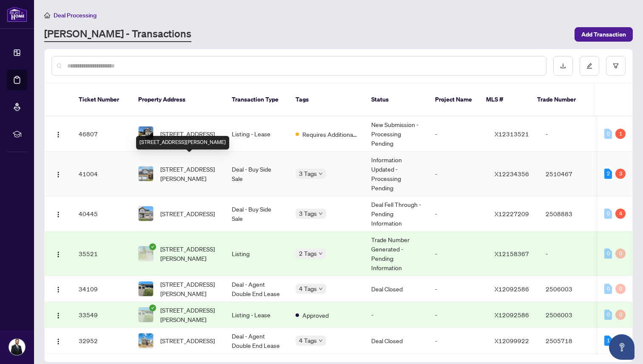  Describe the element at coordinates (396, 174) in the screenshot. I see `td: Information Updated - Processing Pending` at that location.